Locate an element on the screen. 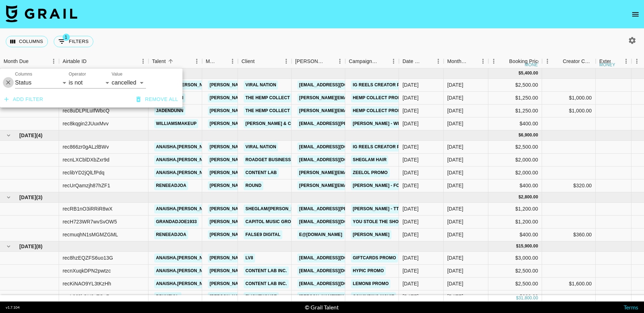 This screenshot has height=313, width=644. a: Sheglam Hair is located at coordinates (370, 160).